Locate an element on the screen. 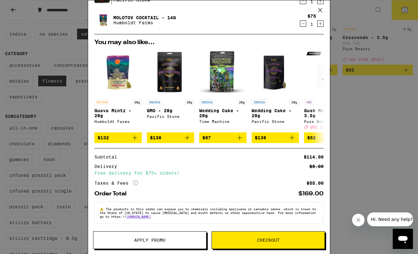 This screenshot has width=418, height=254. span: USE CODE DEALZ is located at coordinates (327, 127).